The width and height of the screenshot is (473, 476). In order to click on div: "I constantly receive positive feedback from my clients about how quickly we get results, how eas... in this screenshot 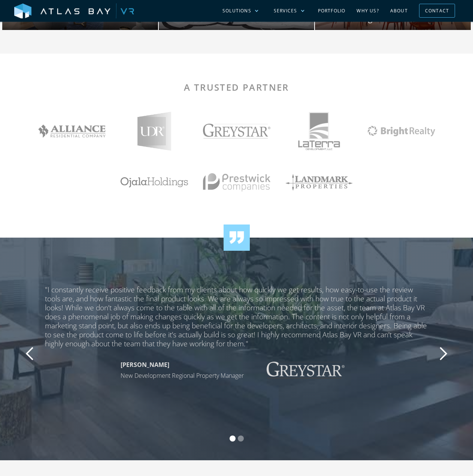, I will do `click(237, 316)`.